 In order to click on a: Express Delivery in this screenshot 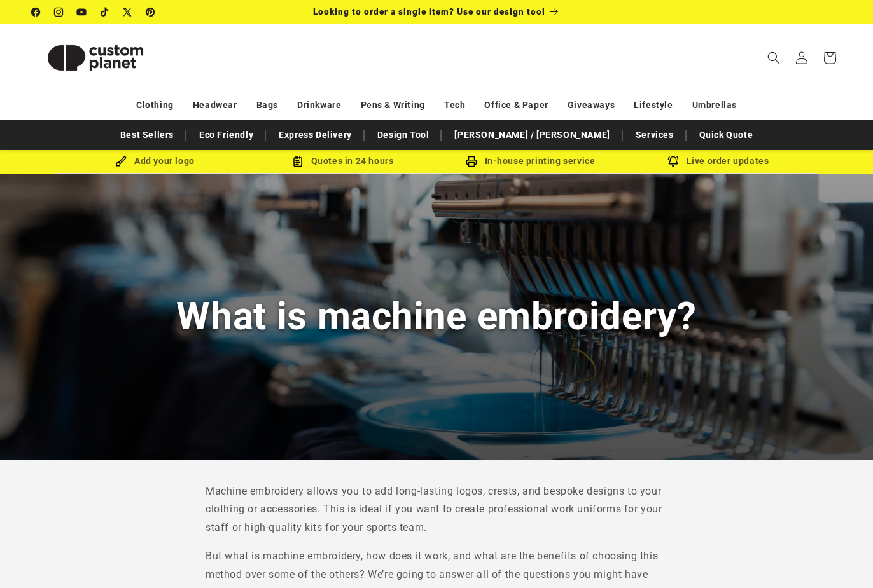, I will do `click(315, 135)`.